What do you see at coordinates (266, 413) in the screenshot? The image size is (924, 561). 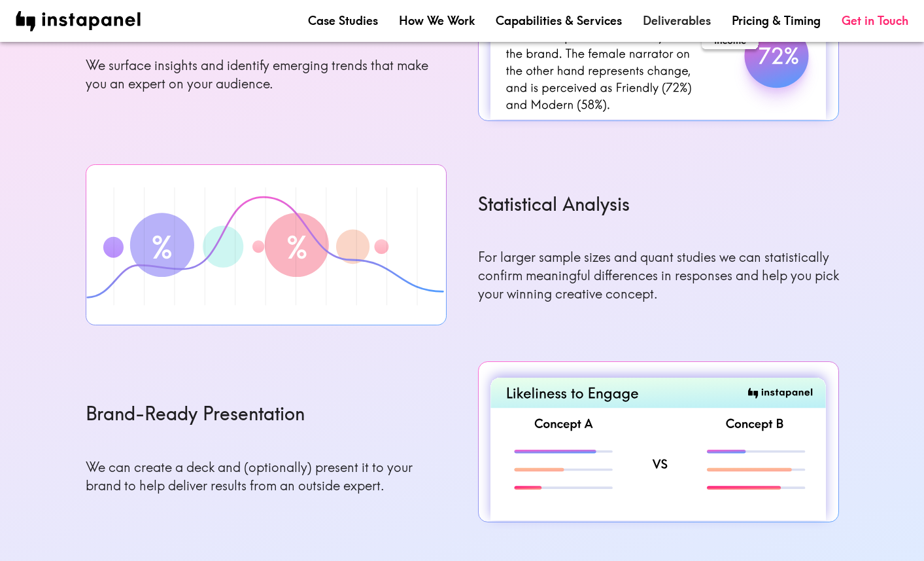 I see `h6: Brand-Ready Presentation` at bounding box center [266, 413].